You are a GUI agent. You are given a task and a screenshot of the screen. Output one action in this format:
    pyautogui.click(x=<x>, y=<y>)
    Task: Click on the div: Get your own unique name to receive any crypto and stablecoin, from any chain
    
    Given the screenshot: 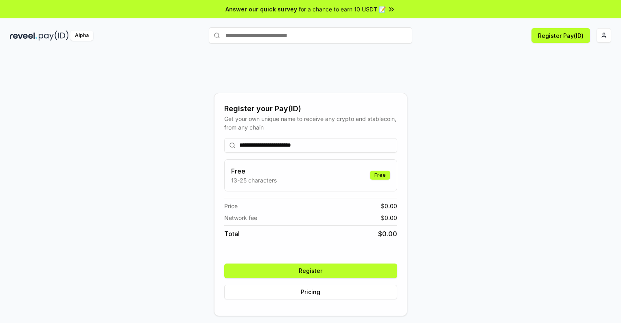 What is the action you would take?
    pyautogui.click(x=311, y=123)
    